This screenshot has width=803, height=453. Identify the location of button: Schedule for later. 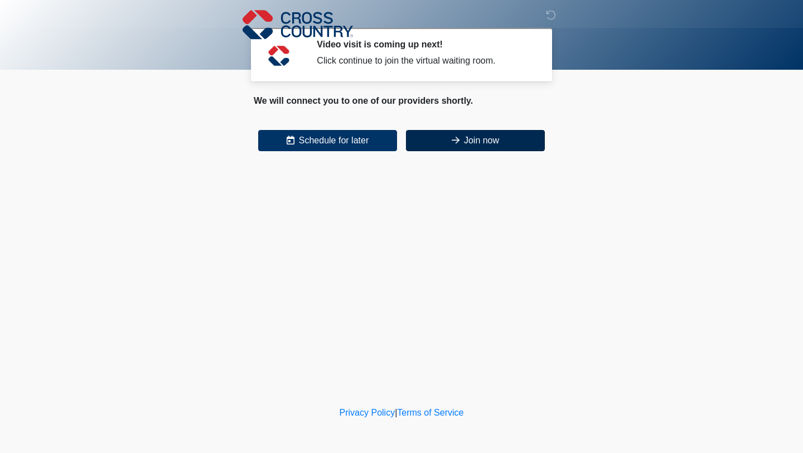
(327, 141).